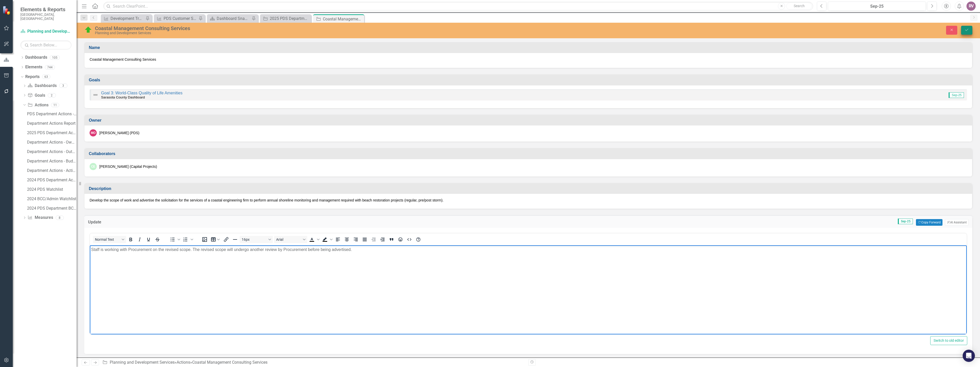  Describe the element at coordinates (51, 208) in the screenshot. I see `a: 2024 PDS Department BCC/Admin Items` at that location.